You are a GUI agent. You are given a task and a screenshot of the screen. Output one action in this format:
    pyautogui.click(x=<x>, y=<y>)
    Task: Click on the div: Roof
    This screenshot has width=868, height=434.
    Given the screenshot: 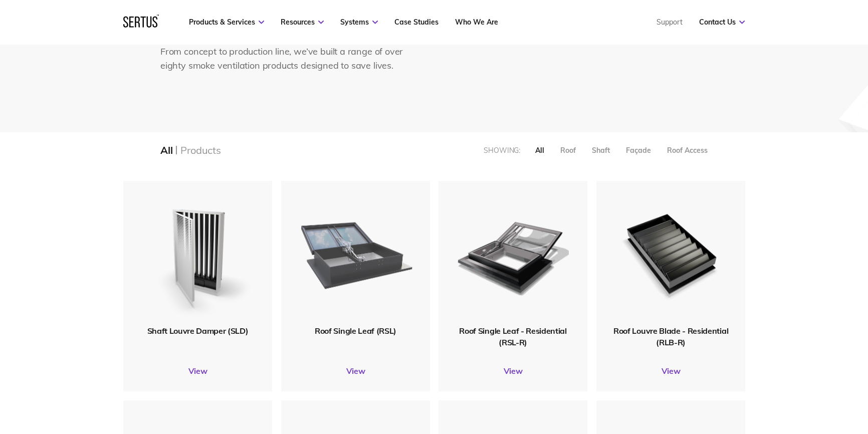 What is the action you would take?
    pyautogui.click(x=568, y=150)
    